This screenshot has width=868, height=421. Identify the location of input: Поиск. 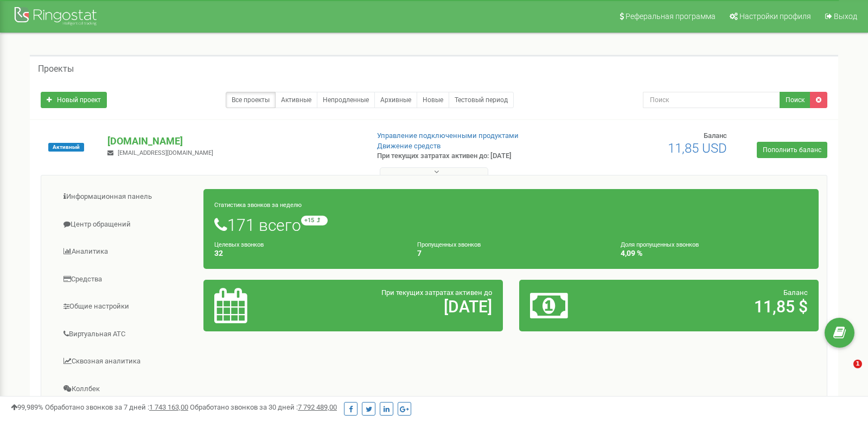
(711, 100).